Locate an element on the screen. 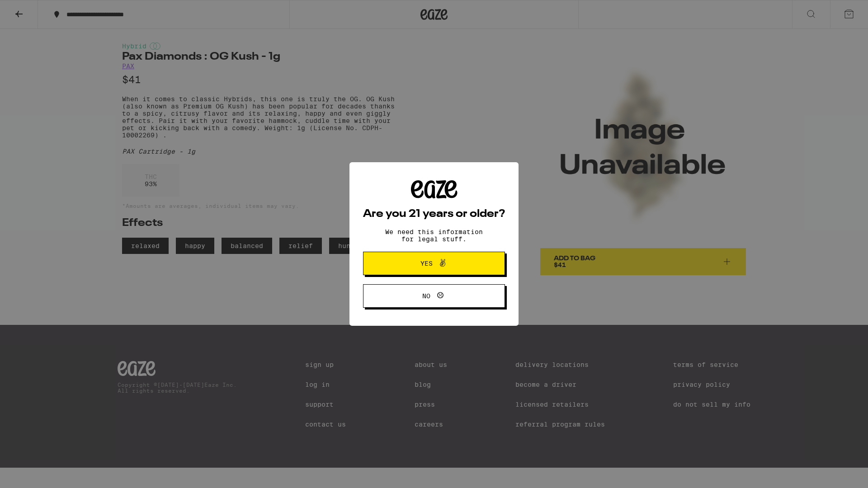 This screenshot has width=868, height=488. span: No is located at coordinates (427, 296).